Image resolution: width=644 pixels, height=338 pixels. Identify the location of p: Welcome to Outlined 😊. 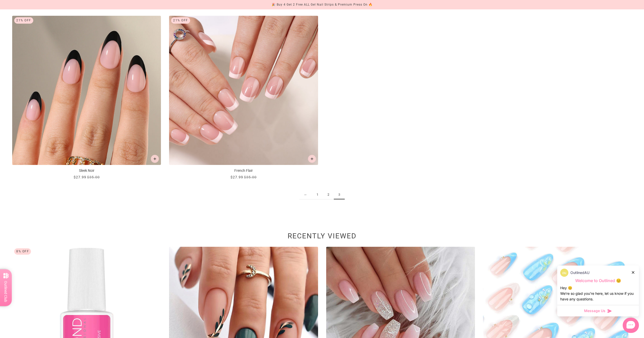
(598, 280).